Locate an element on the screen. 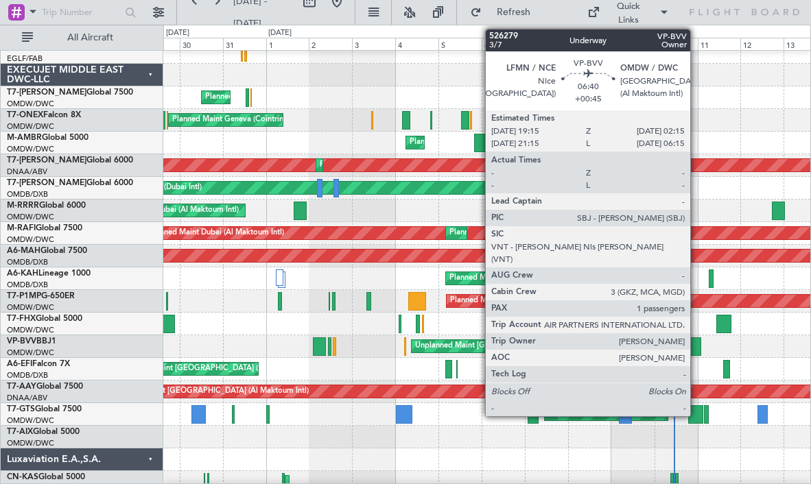 The width and height of the screenshot is (811, 484). span: T7-AAY is located at coordinates (21, 387).